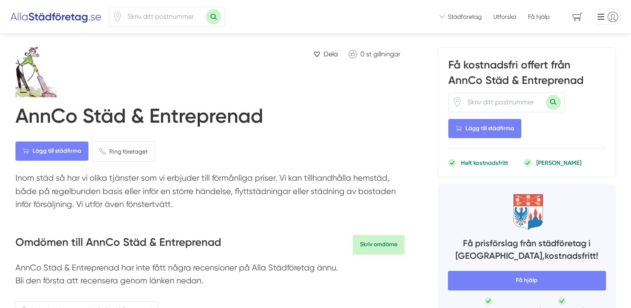 This screenshot has height=308, width=631. Describe the element at coordinates (375, 54) in the screenshot. I see `a: Klicka för att gilla AnnCo Städ & Entreprenad` at that location.